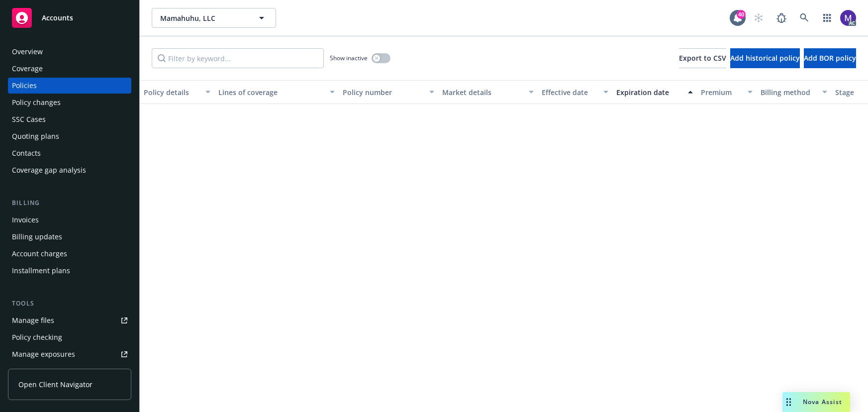 The height and width of the screenshot is (412, 868). Describe the element at coordinates (70, 153) in the screenshot. I see `a: Contacts` at that location.